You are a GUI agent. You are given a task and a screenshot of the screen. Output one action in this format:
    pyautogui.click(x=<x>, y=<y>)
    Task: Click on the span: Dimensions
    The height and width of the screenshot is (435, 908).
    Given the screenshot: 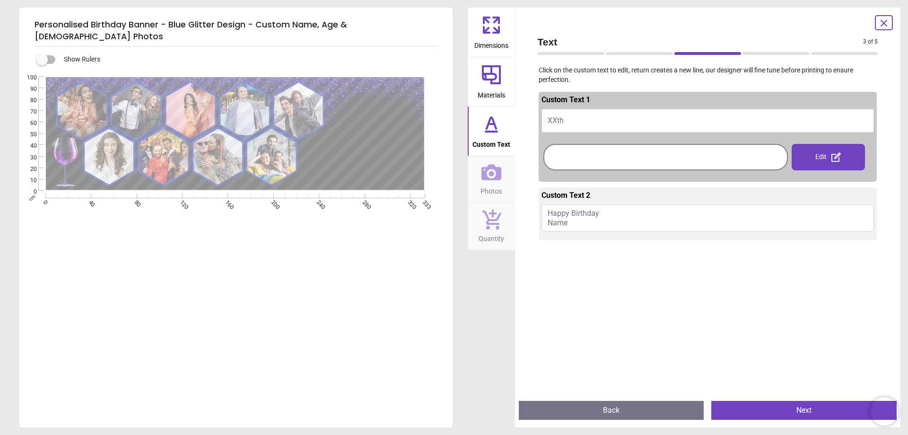 What is the action you would take?
    pyautogui.click(x=492, y=44)
    